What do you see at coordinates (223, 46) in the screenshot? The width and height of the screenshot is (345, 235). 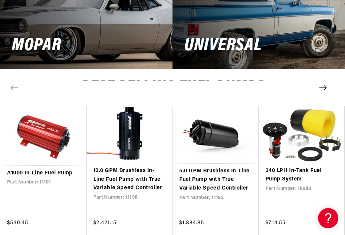 I see `h2: Universal` at bounding box center [223, 46].